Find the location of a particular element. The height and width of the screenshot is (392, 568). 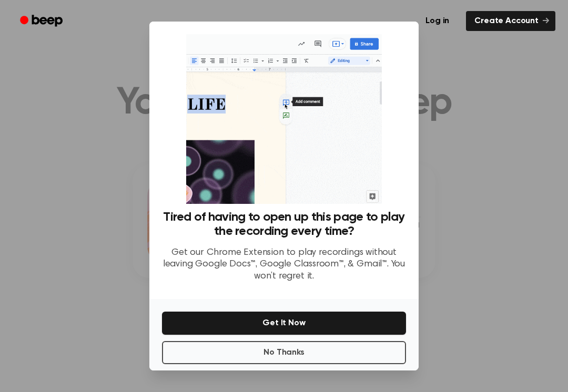

h3: Tired of having to open up this page to play the recording every time? is located at coordinates (284, 224).